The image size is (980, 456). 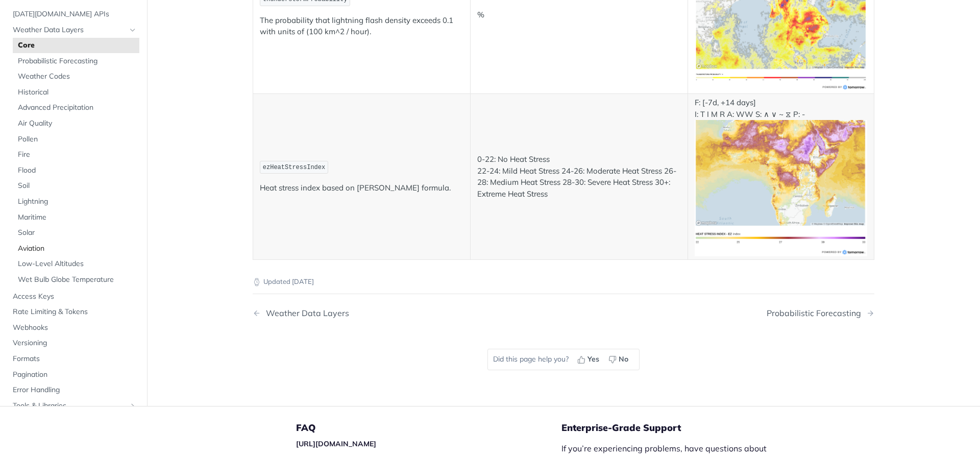 I want to click on a: Previous Page: Weather Data Layers, so click(x=386, y=313).